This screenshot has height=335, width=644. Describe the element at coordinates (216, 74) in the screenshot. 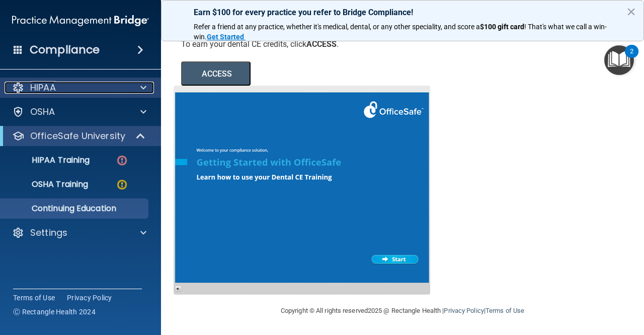

I see `button: ACCESS` at that location.